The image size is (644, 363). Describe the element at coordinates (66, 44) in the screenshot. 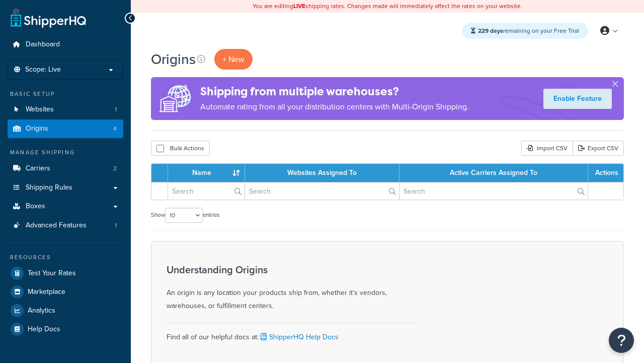

I see `li: Dashboard` at that location.